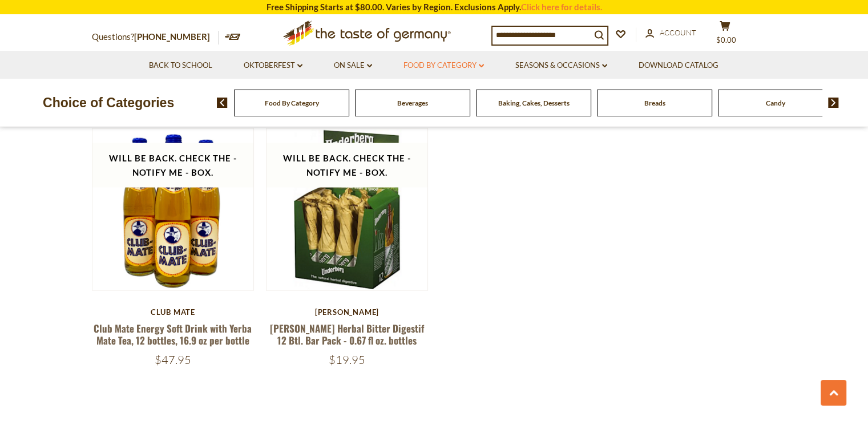 The width and height of the screenshot is (868, 421). I want to click on a: Account, so click(670, 33).